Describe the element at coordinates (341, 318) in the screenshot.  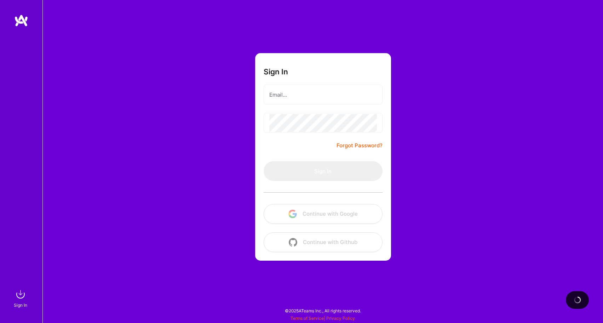
I see `a: Privacy Policy` at that location.